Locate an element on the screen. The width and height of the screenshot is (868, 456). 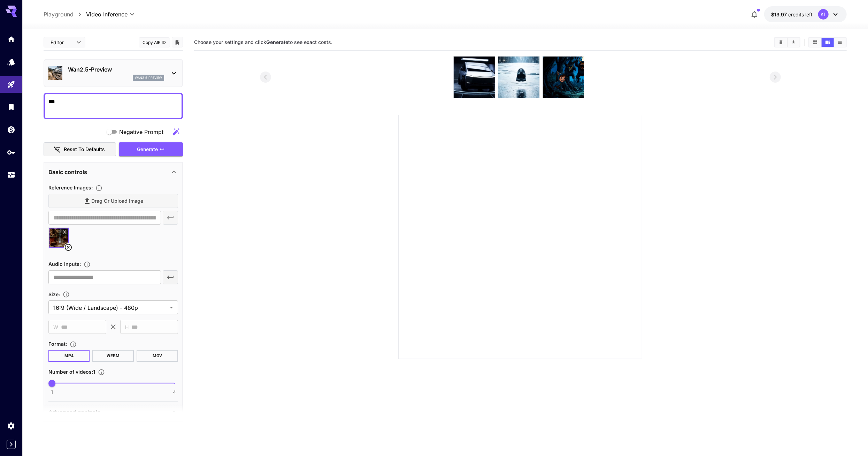
div: Usage is located at coordinates (11, 175).